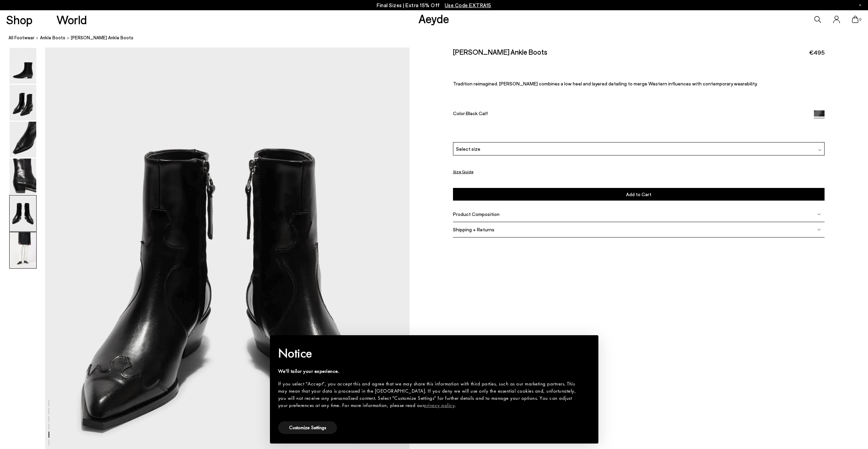 Image resolution: width=868 pixels, height=449 pixels. Describe the element at coordinates (22, 38) in the screenshot. I see `a: All Footwear` at that location.